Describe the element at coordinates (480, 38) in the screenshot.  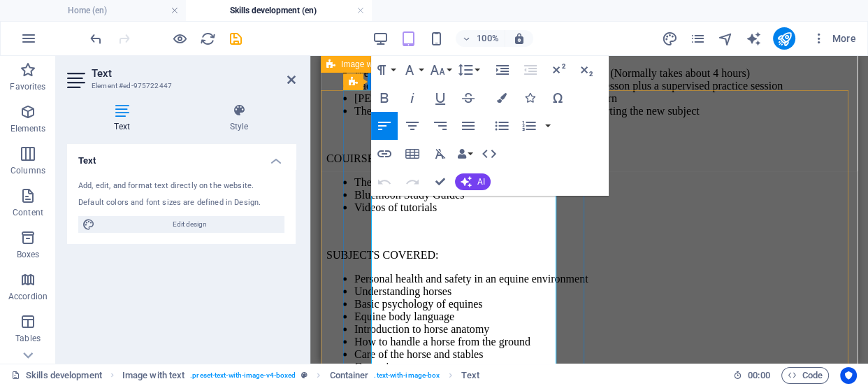
I see `button: 100%` at that location.